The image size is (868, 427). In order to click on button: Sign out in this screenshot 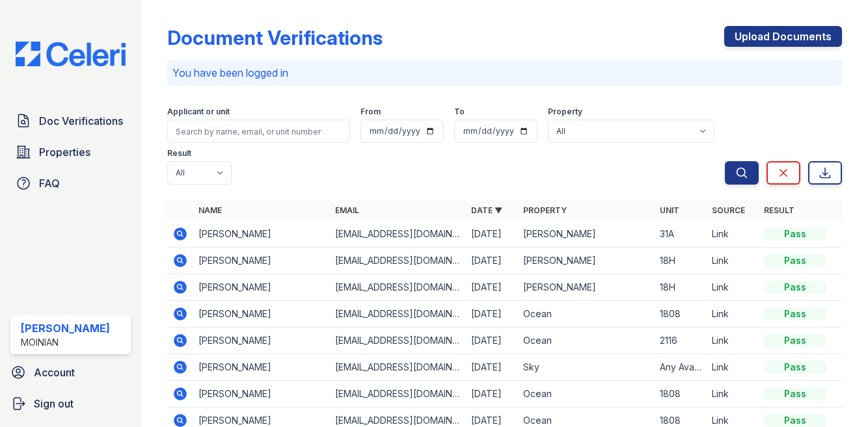, I will do `click(70, 404)`.